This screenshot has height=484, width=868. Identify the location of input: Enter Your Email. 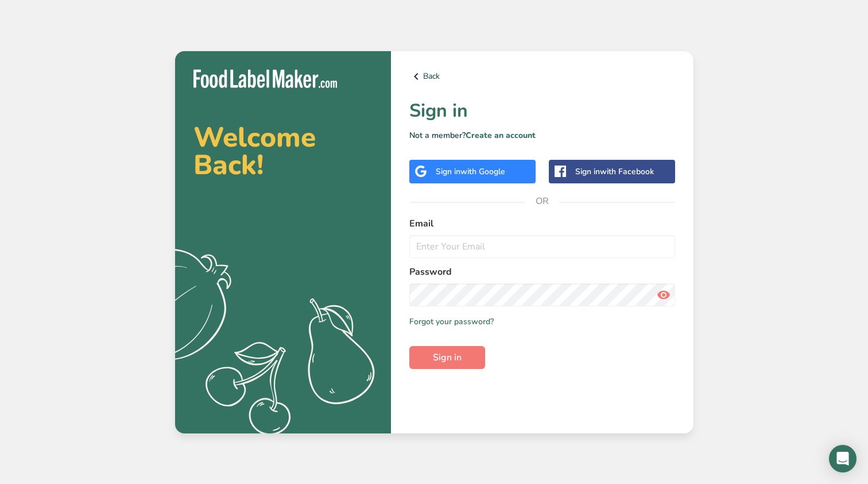
(542, 246).